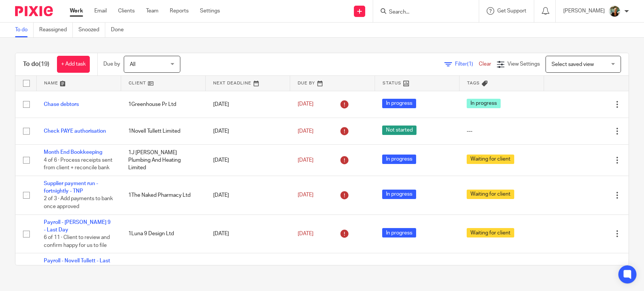 Image resolution: width=644 pixels, height=291 pixels. I want to click on td: 1Greenhouse Pr Ltd, so click(163, 104).